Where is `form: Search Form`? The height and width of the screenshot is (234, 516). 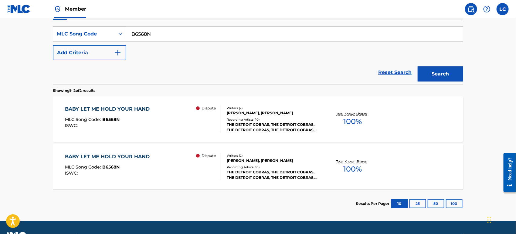 form: Search Form is located at coordinates (258, 55).